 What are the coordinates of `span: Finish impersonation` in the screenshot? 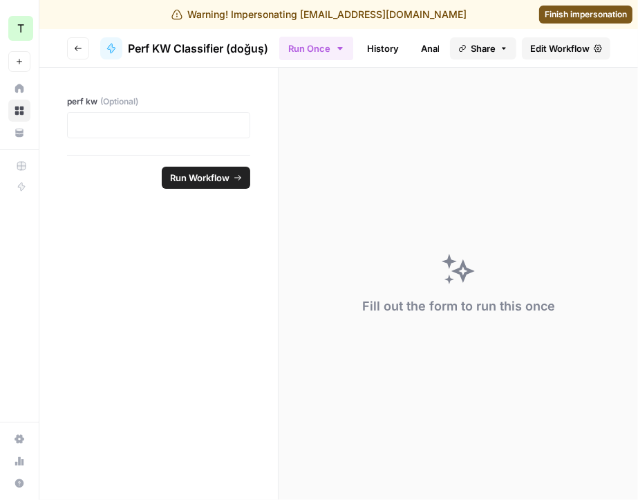 It's located at (585, 15).